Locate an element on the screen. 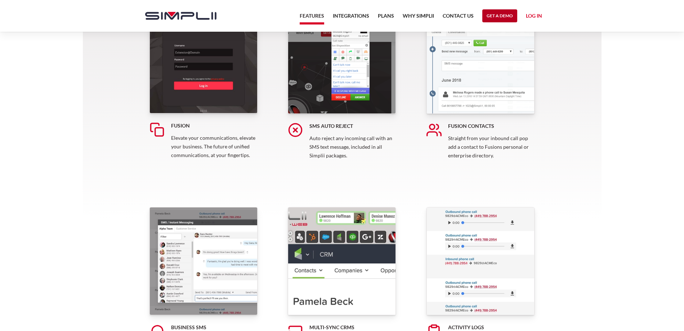 The width and height of the screenshot is (684, 331). a: Integrations is located at coordinates (351, 18).